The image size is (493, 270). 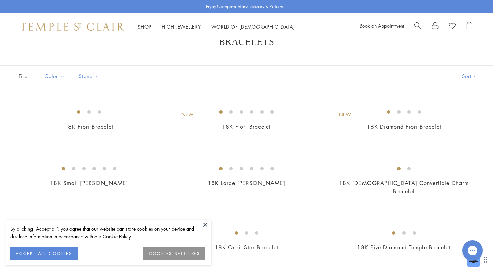 I want to click on a: Book an Appointment, so click(x=382, y=26).